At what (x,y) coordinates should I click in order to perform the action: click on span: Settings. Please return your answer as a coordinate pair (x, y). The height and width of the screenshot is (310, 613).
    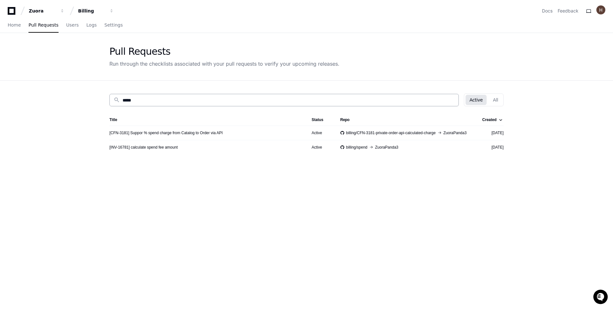
    Looking at the image, I should click on (113, 25).